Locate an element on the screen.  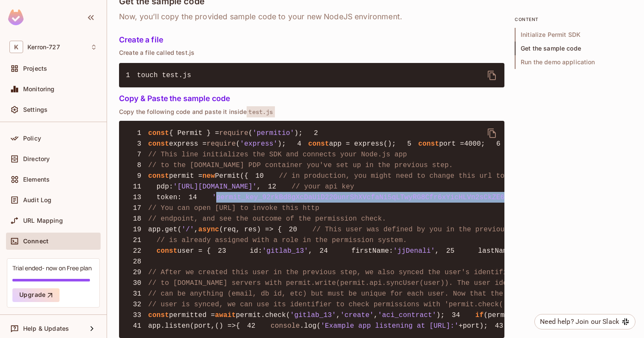
span: 'permit_key_92rkBd8gXcDaUiD22GunrShXVcfaNi5qLTwyRG8Cfr6xYicHLVn2sCkZE6VXa0lC4FI6kE9UTWe35RJjDqF1ED' is located at coordinates (419, 197).